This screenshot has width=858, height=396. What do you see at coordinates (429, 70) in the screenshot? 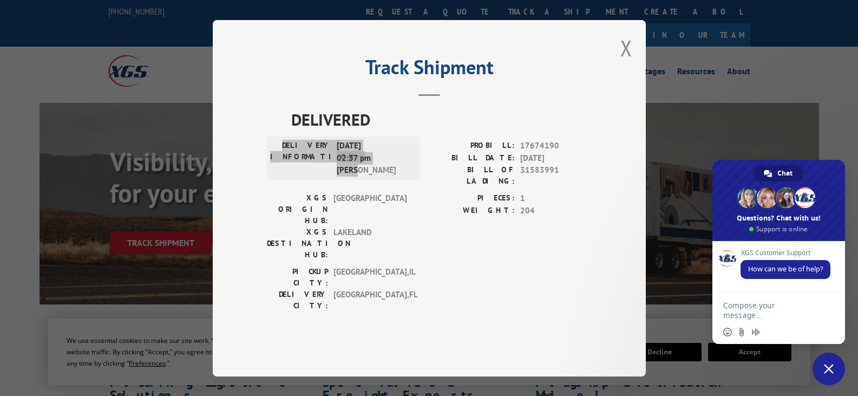
I see `h2: Track Shipment` at bounding box center [429, 70].